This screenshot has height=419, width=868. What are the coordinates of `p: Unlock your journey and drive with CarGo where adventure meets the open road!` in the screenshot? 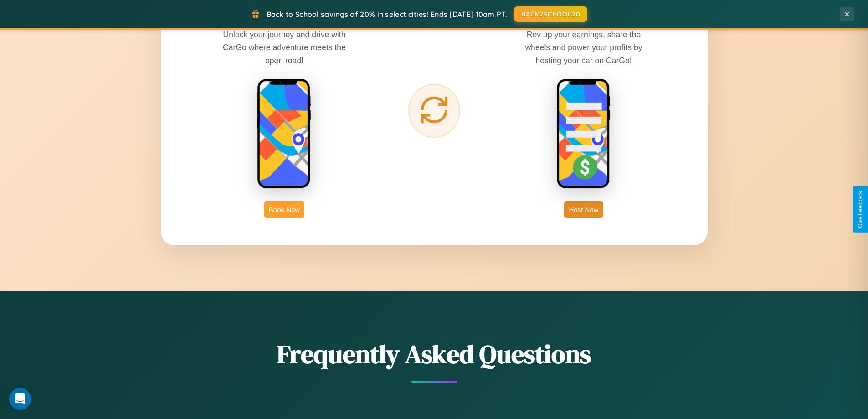 It's located at (284, 47).